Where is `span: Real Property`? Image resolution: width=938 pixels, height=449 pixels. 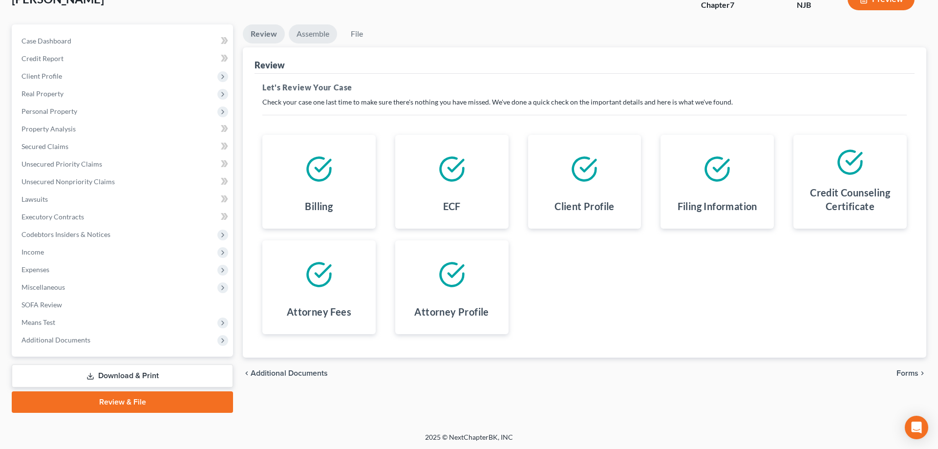
span: Real Property is located at coordinates (42, 93).